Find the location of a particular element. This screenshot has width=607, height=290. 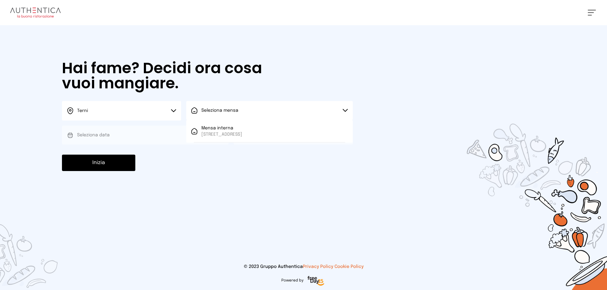

span: Seleziona data is located at coordinates (93, 135).